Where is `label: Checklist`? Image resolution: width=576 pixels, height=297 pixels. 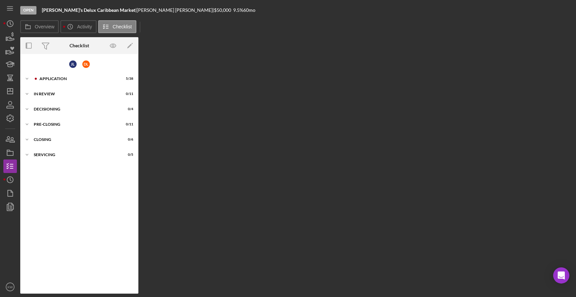 label: Checklist is located at coordinates (122, 27).